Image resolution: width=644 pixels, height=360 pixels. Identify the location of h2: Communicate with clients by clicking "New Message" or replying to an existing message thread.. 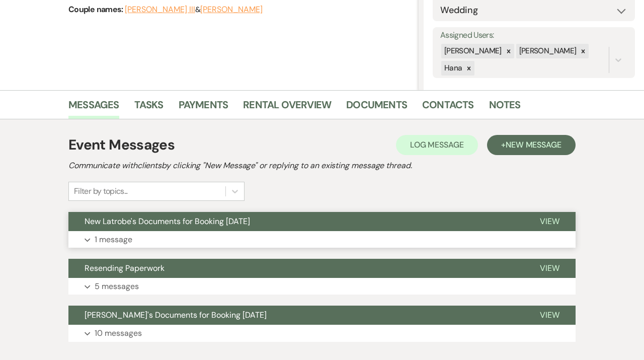
(322, 165).